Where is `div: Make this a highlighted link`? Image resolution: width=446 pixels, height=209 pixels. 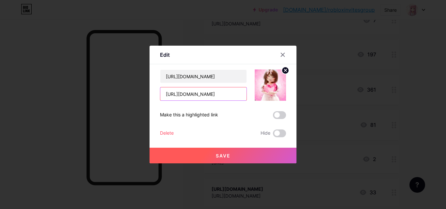
div: Make this a highlighted link is located at coordinates (189, 115).